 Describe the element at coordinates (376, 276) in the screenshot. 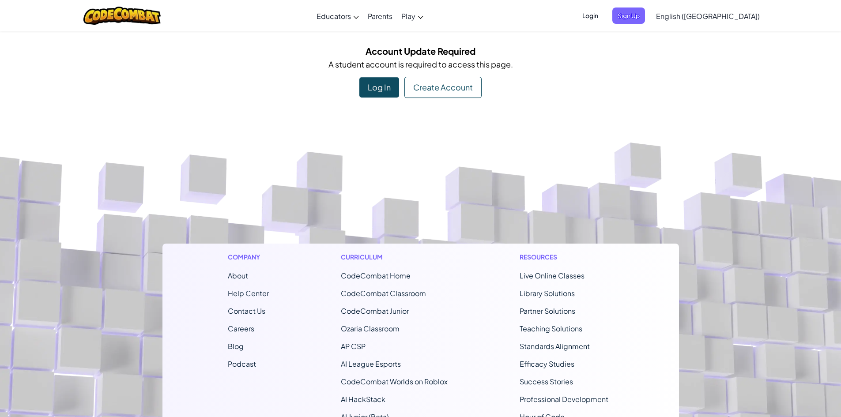

I see `span: CodeCombat Home` at that location.